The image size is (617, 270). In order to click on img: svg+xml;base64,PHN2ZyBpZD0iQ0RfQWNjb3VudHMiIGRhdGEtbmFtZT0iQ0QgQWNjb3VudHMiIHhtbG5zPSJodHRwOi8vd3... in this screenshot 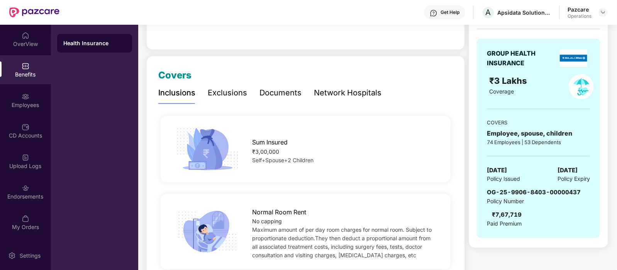, I will do `click(25, 127)`.